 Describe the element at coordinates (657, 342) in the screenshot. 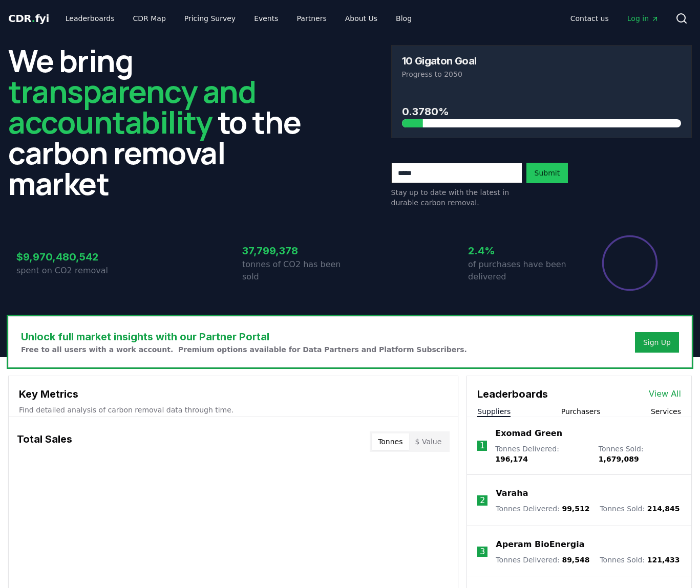

I see `div: Sign Up` at that location.